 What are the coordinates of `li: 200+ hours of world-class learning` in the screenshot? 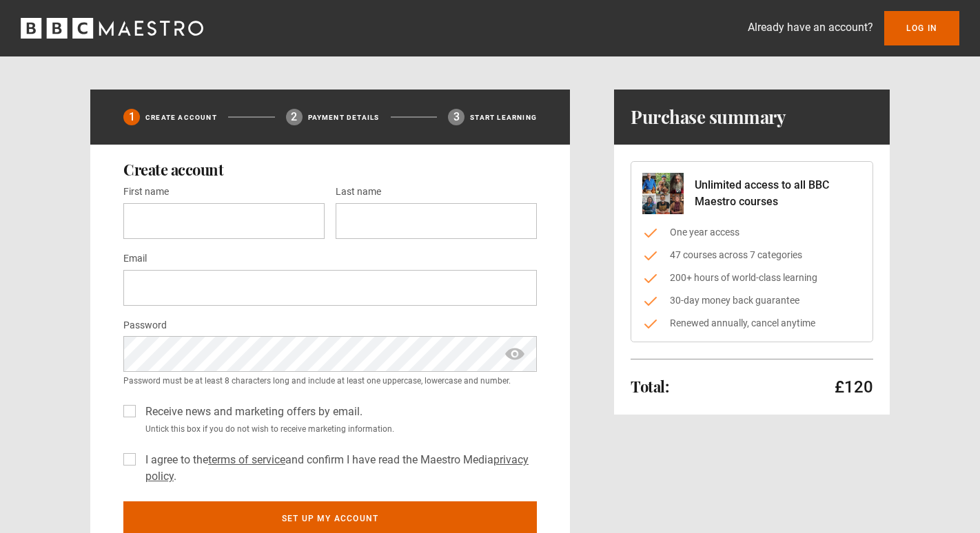 It's located at (752, 278).